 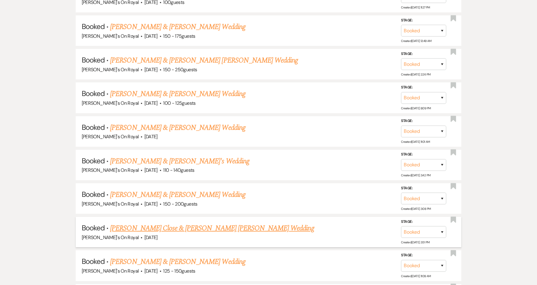 What do you see at coordinates (179, 36) in the screenshot?
I see `span: 150 - 175 guests` at bounding box center [179, 36].